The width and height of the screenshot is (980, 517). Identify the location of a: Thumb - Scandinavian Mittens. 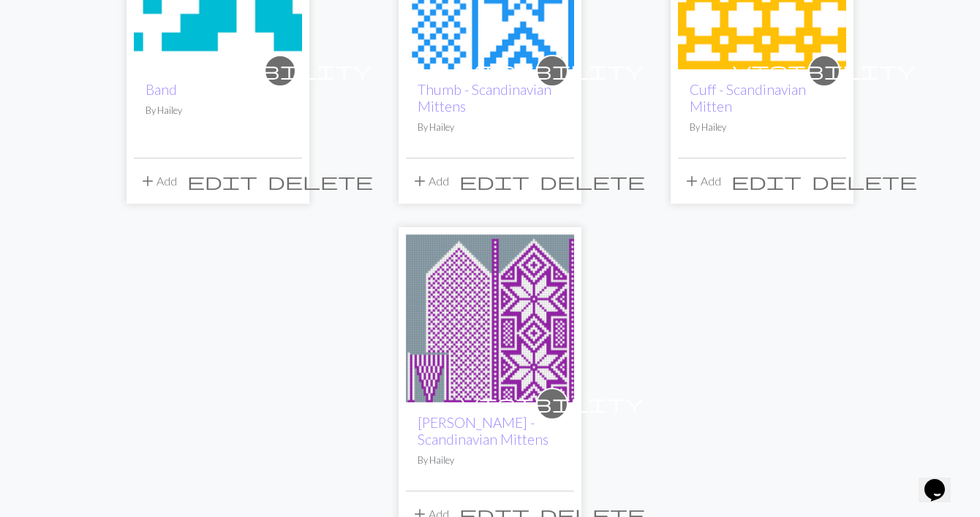
(484, 98).